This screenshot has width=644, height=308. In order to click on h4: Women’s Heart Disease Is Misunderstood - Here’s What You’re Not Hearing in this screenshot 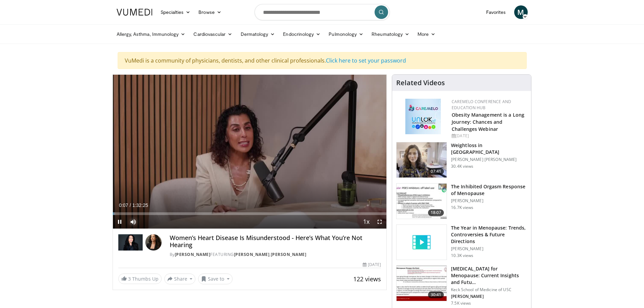, I will do `click(275, 241)`.